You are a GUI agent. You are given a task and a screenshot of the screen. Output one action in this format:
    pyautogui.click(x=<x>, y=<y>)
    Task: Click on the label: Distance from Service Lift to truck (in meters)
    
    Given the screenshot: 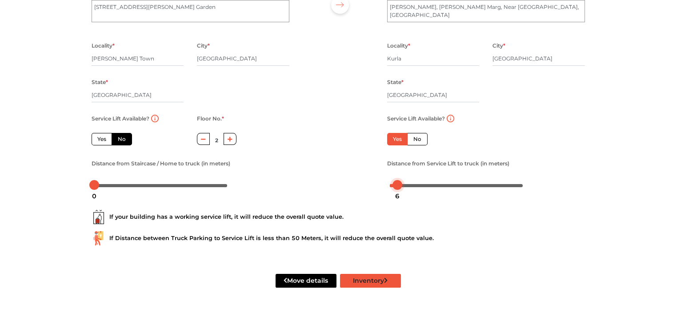 What is the action you would take?
    pyautogui.click(x=448, y=163)
    